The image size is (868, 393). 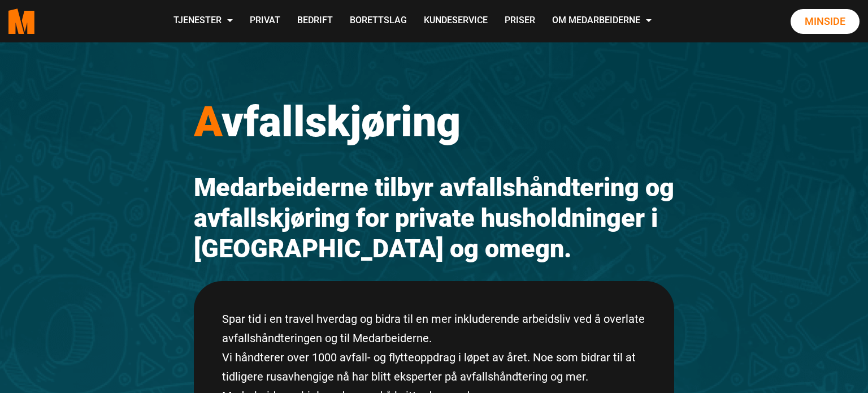 What do you see at coordinates (434, 121) in the screenshot?
I see `h1: vfallskjøring` at bounding box center [434, 121].